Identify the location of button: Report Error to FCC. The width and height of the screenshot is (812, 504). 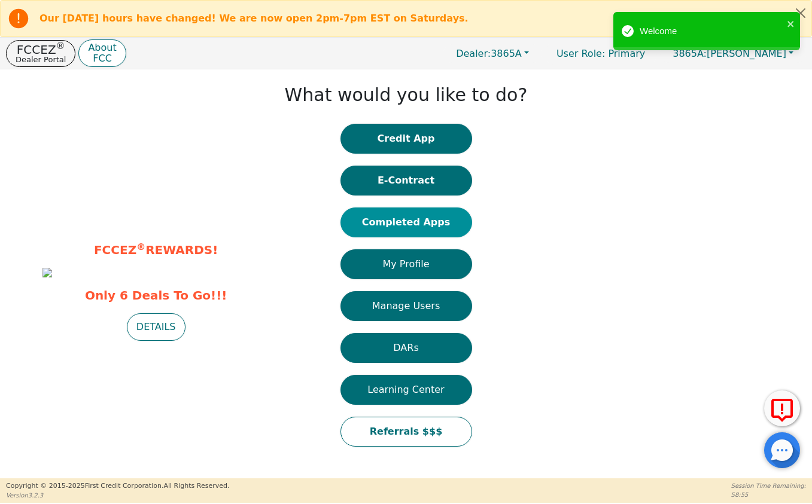
(781, 408).